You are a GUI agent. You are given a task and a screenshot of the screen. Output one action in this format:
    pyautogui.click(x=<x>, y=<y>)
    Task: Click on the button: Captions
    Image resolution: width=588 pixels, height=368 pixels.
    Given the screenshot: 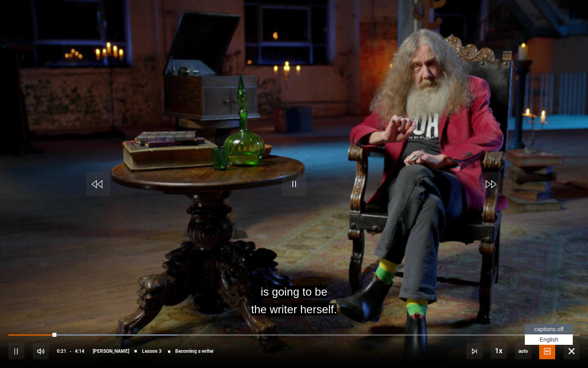 What is the action you would take?
    pyautogui.click(x=547, y=351)
    